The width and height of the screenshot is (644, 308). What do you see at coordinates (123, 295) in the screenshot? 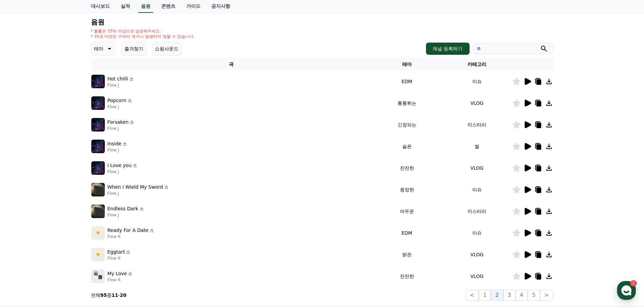
I see `strong: 20` at bounding box center [123, 295].